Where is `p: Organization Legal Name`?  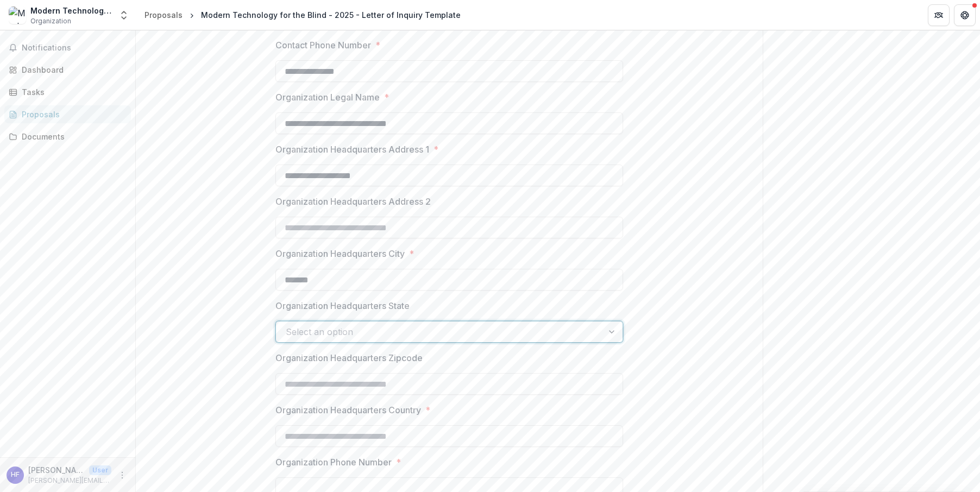 p: Organization Legal Name is located at coordinates (327, 97).